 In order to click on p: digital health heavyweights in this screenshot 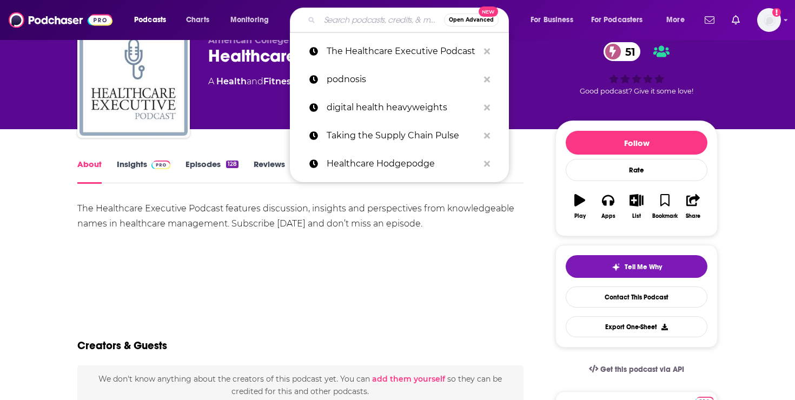, I will do `click(402, 108)`.